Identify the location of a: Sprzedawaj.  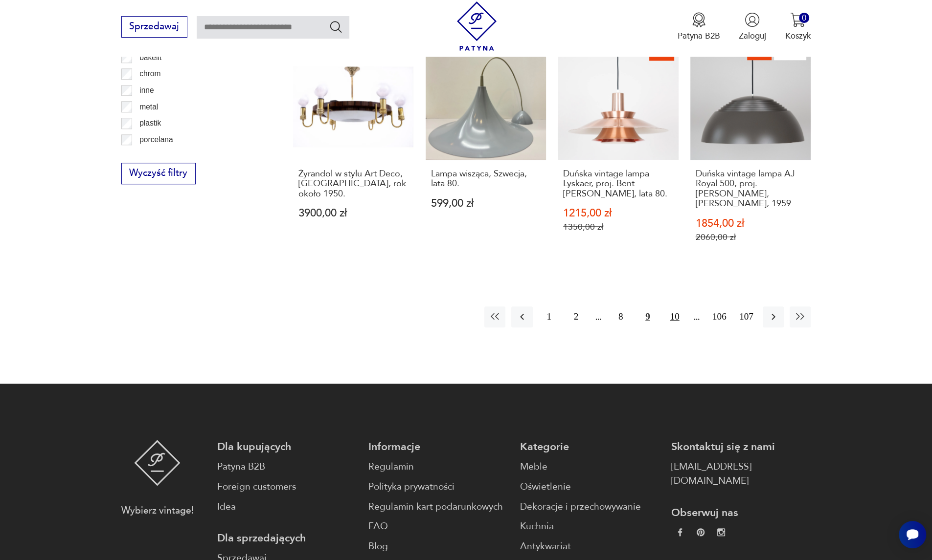
(154, 28).